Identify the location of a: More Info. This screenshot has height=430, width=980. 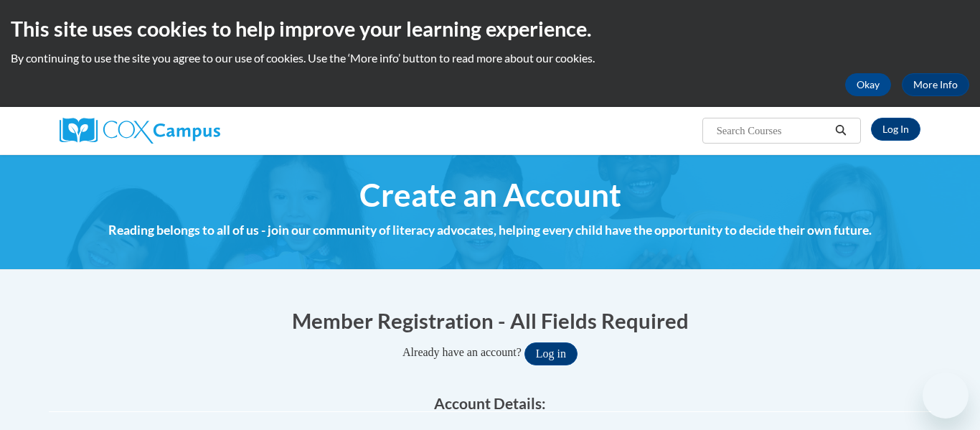
(935, 85).